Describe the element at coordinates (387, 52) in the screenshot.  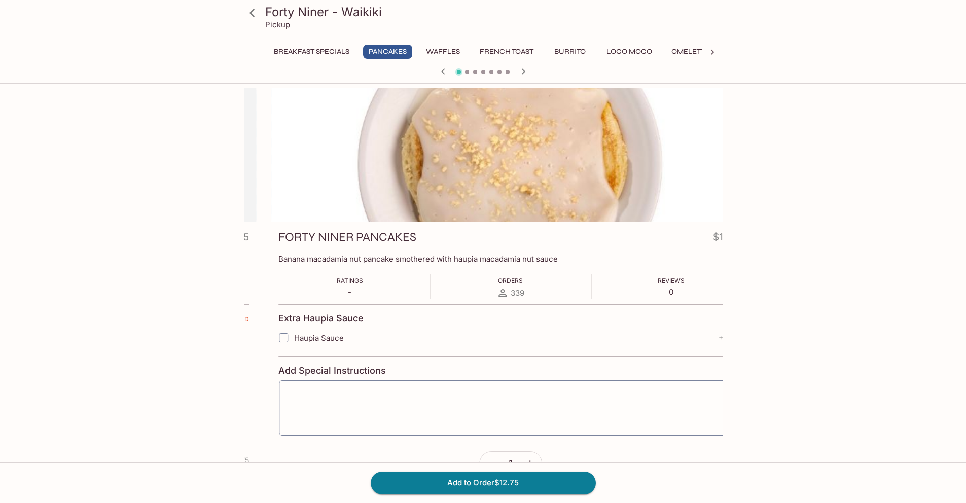
I see `button: Pancakes` at that location.